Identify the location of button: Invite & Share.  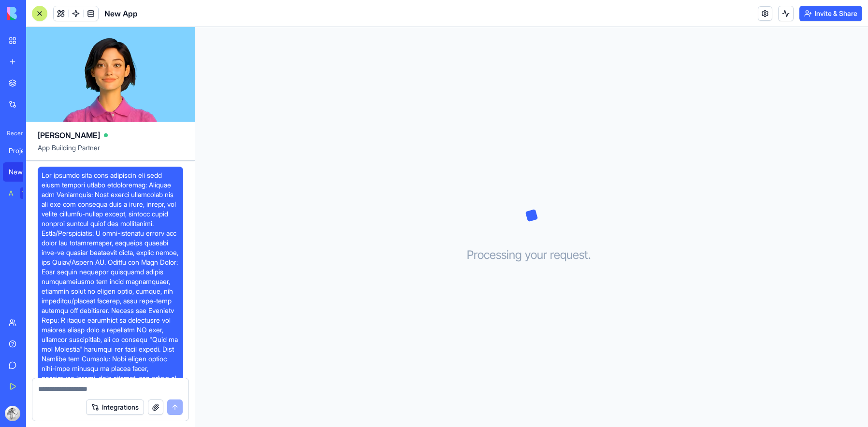
(831, 13).